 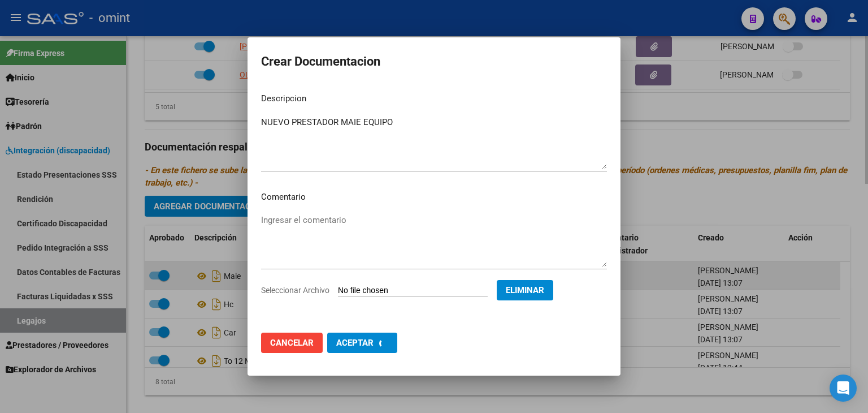 What do you see at coordinates (525, 290) in the screenshot?
I see `button: Eliminar` at bounding box center [525, 290].